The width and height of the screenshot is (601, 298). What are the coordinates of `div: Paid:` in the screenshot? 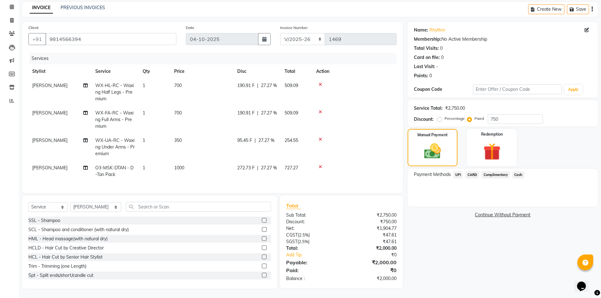 It's located at (311, 270).